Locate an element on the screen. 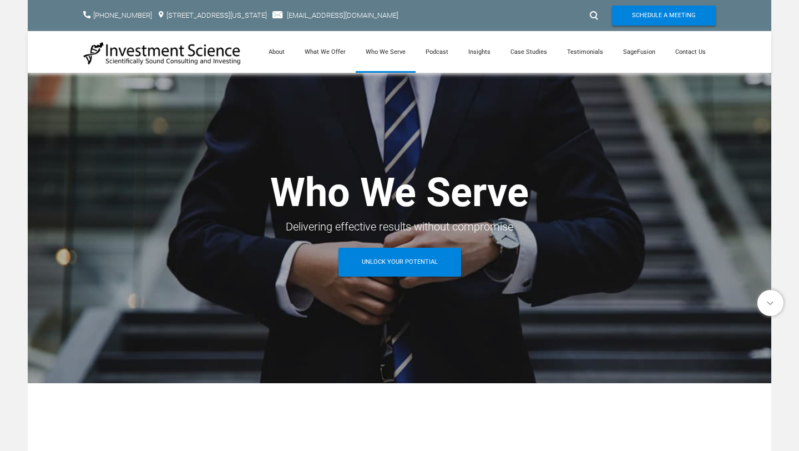  span: Unlock Your Potential is located at coordinates (400, 262).